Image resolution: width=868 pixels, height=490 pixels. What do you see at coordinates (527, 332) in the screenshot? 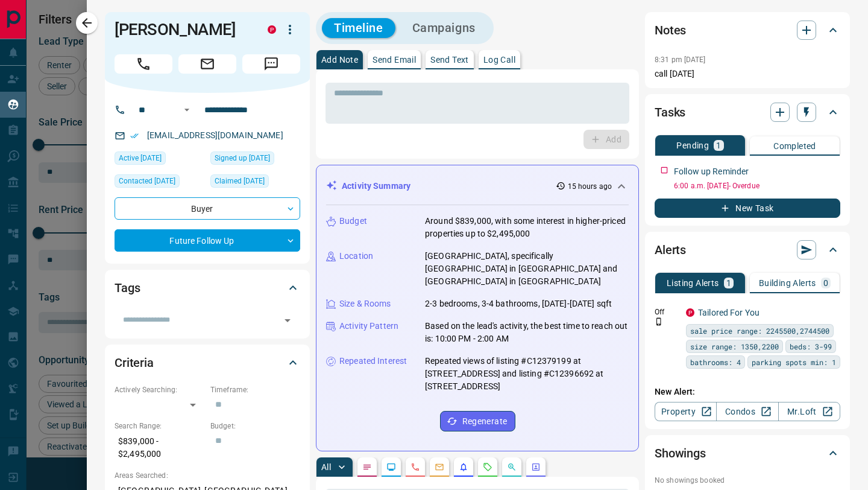
I see `p: Based on the lead's activity, the best time to reach out is: 10:00 PM - 2:00 AM` at bounding box center [527, 332].